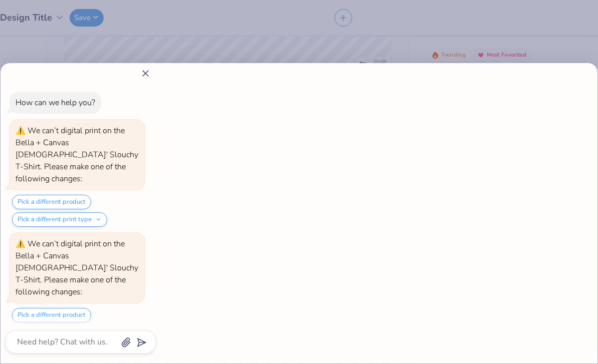  I want to click on button: Pick a different print type, so click(59, 219).